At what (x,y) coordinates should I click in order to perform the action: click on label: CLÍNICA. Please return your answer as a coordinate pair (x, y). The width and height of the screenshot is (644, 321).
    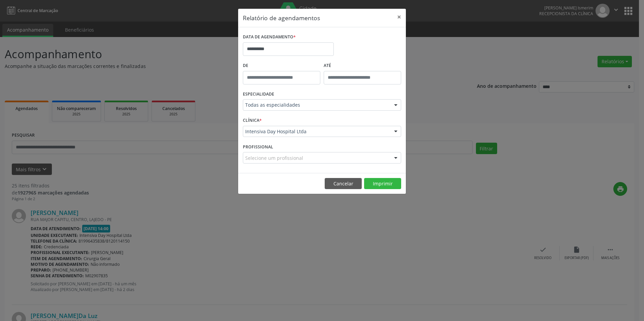
    Looking at the image, I should click on (253, 121).